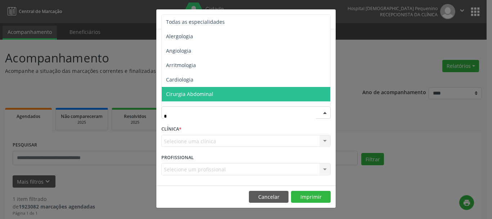  Describe the element at coordinates (172, 129) in the screenshot. I see `label: CLÍNICA` at that location.